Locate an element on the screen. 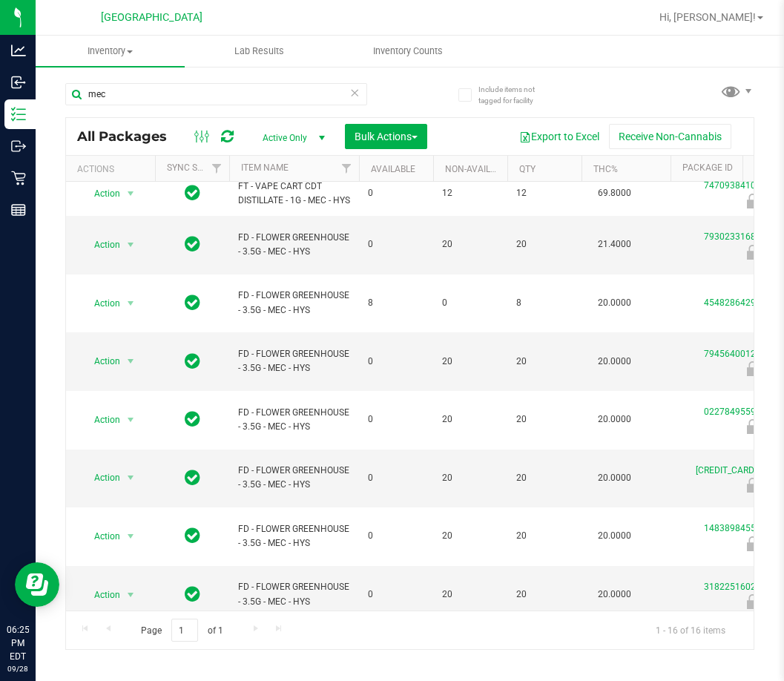 The height and width of the screenshot is (681, 784). p: 06:25 PM EDT is located at coordinates (18, 643).